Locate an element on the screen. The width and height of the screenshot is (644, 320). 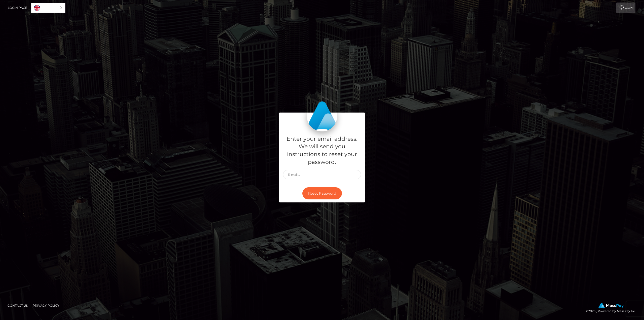
div: Language is located at coordinates (48, 8).